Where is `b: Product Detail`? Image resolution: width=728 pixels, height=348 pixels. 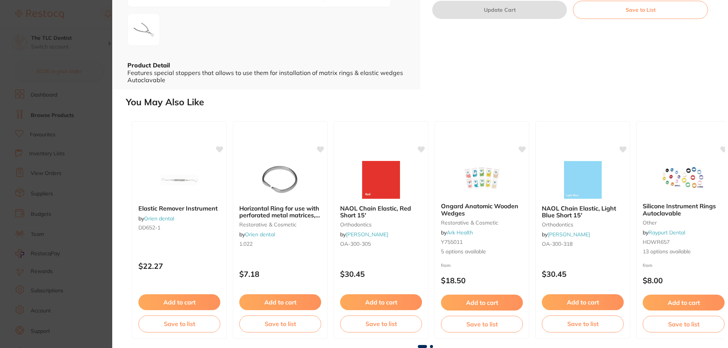 b: Product Detail is located at coordinates (149, 65).